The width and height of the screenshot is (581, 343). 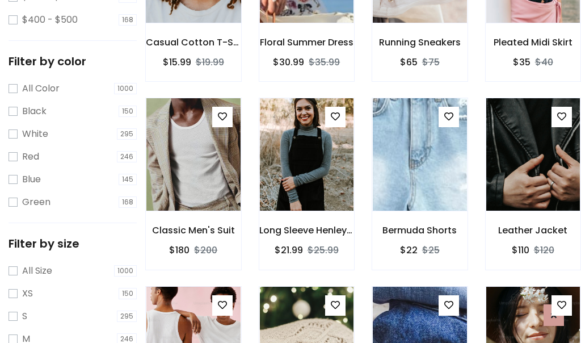 I want to click on h6: Pleated Midi Skirt, so click(x=533, y=42).